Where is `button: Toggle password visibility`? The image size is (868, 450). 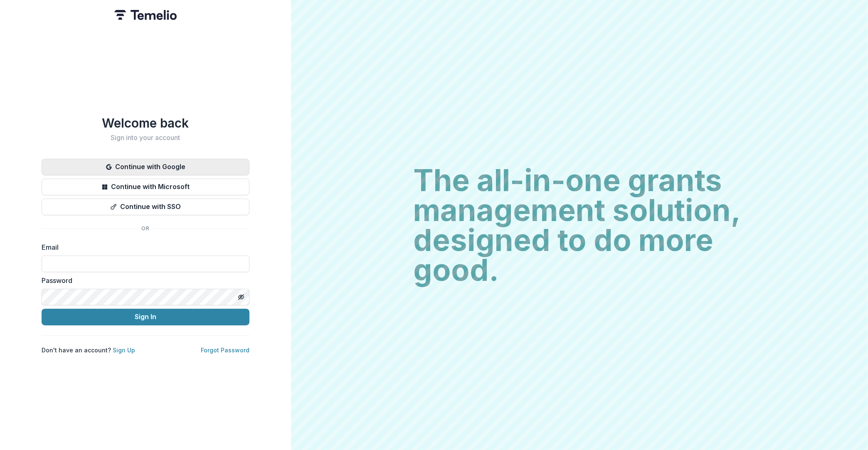
button: Toggle password visibility is located at coordinates (241, 297).